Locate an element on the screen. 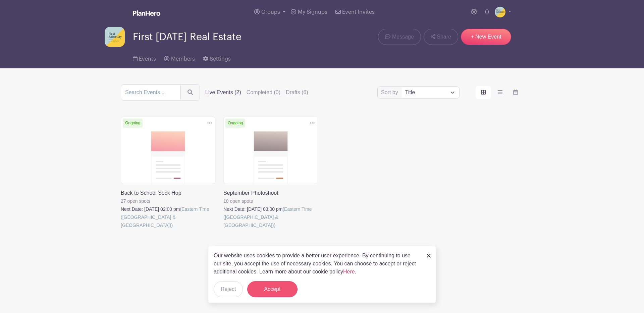 This screenshot has width=644, height=313. a: Settings is located at coordinates (217, 58).